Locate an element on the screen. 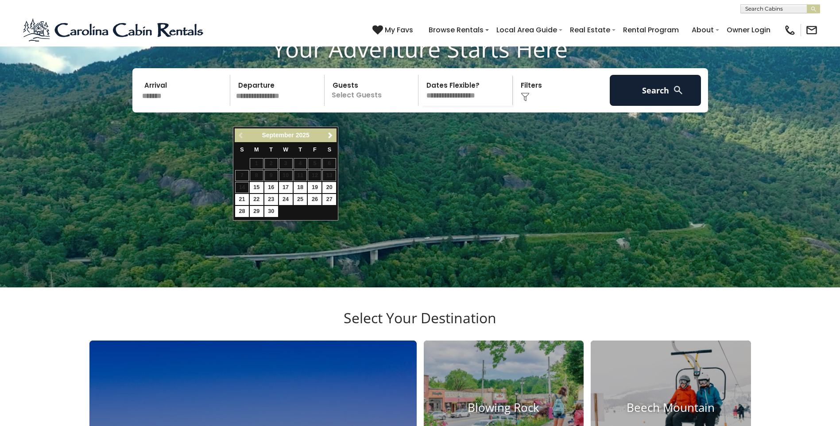  span: Wednesday is located at coordinates (286, 150).